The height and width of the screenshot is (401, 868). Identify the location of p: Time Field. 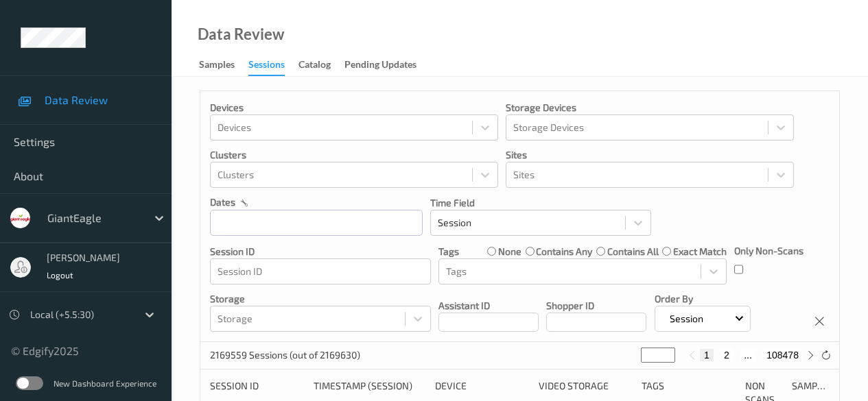
(541, 203).